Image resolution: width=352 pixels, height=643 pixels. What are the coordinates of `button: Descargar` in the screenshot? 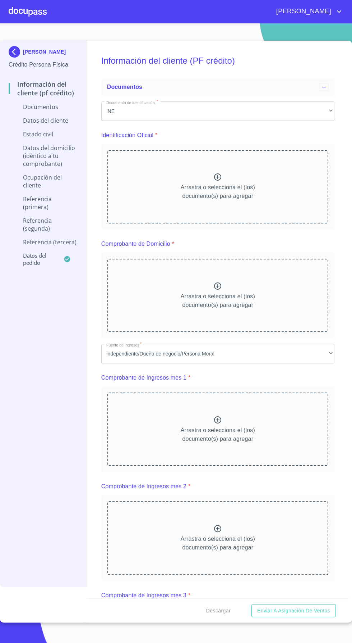 It's located at (219, 610).